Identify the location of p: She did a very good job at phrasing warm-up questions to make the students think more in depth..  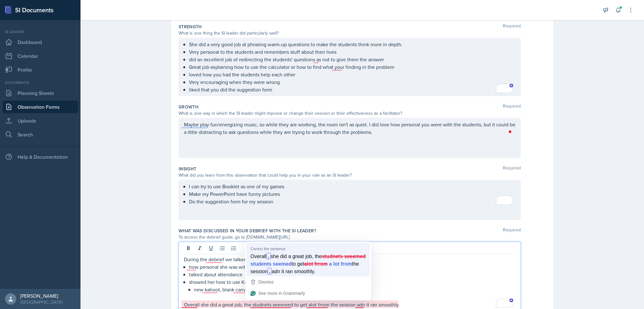
(352, 44).